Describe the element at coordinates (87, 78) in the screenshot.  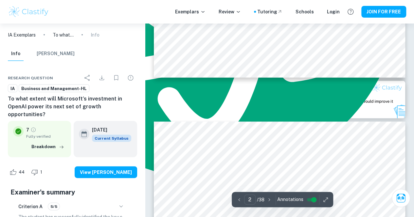
I see `div: Share` at that location.